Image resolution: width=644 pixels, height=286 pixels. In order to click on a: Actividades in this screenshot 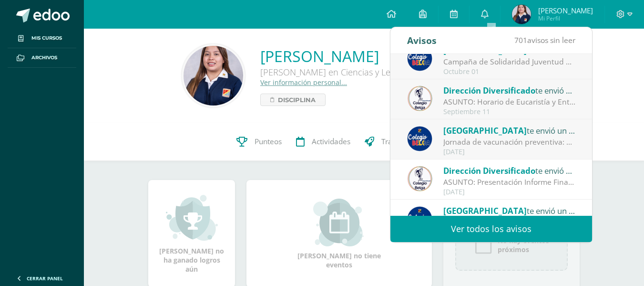, I will do `click(323, 142)`.